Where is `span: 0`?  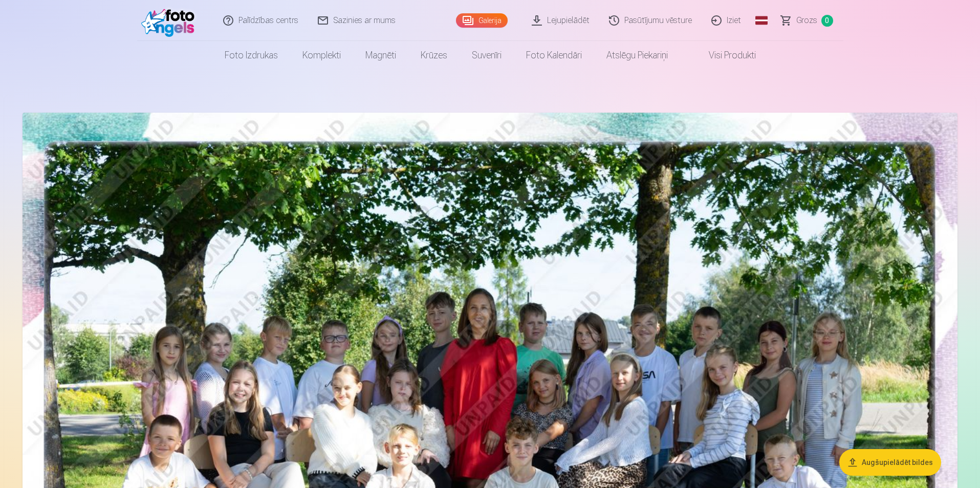 span: 0 is located at coordinates (827, 20).